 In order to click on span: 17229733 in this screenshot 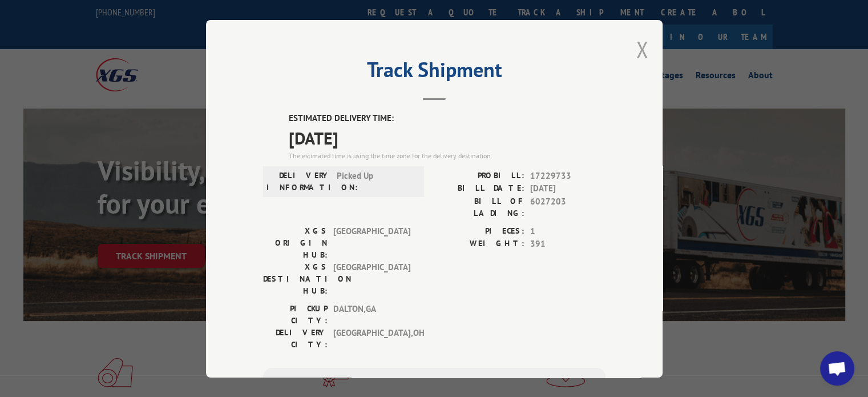, I will do `click(568, 175)`.